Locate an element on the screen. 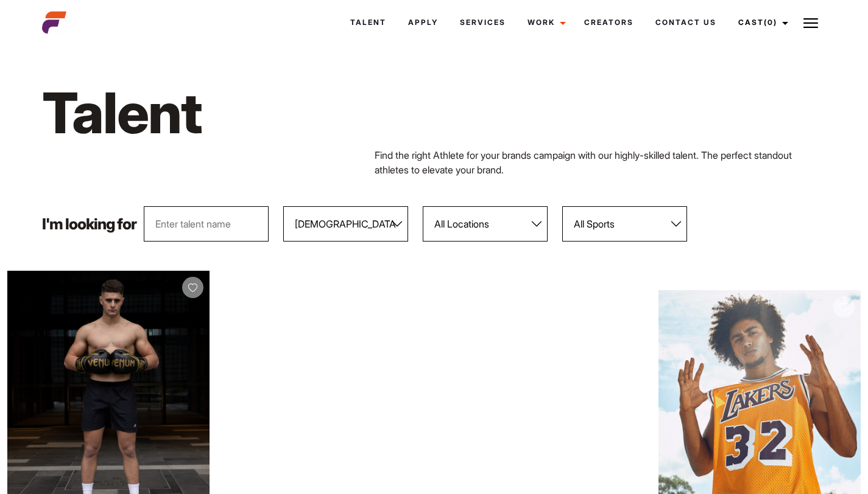 The image size is (868, 494). img: cropped-aefm-brand-fav-22-square.png is located at coordinates (54, 22).